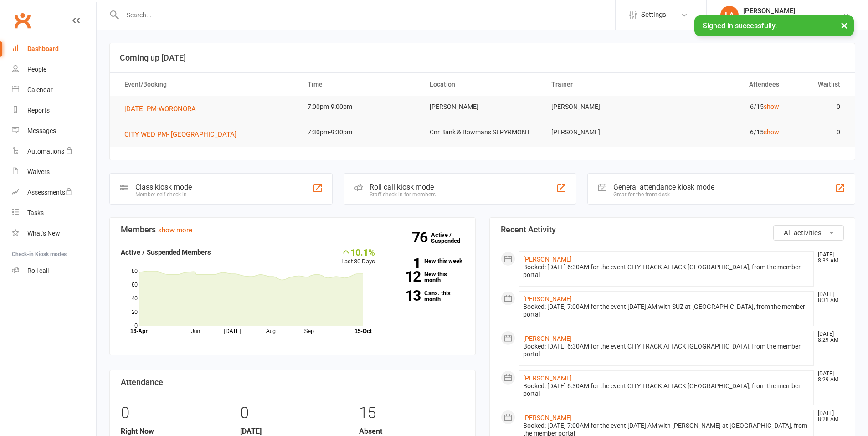 The width and height of the screenshot is (868, 436). I want to click on strong: 1, so click(405, 264).